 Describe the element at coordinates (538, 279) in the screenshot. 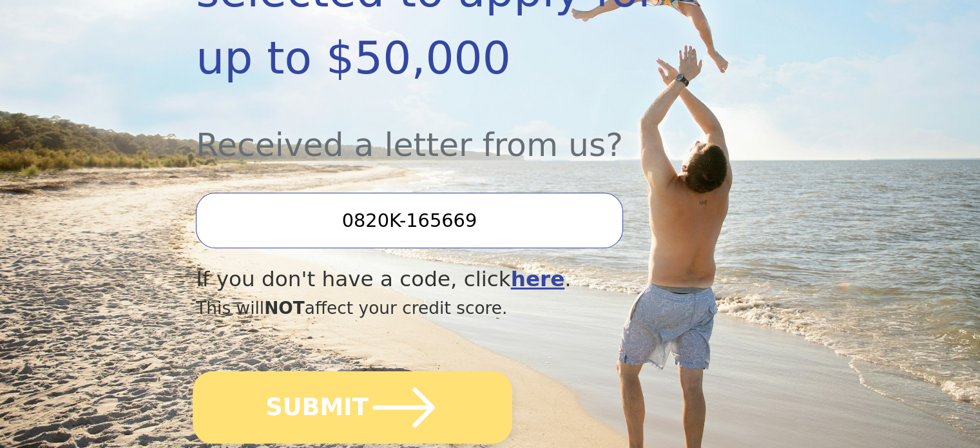

I see `a: here` at that location.